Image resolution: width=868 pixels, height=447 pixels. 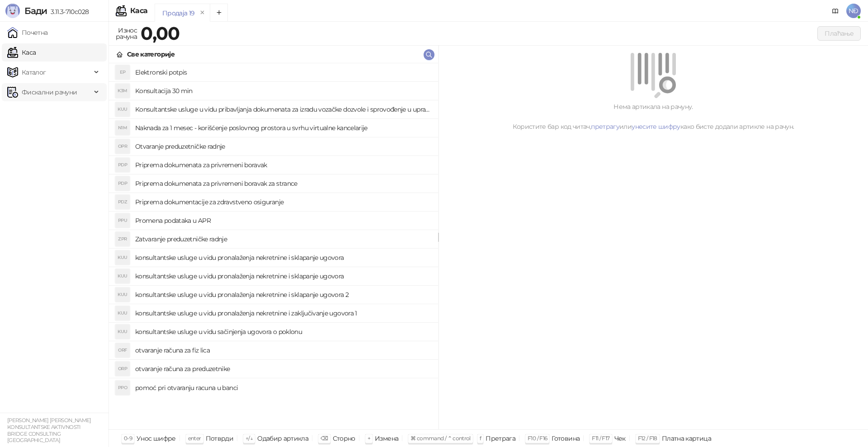 What do you see at coordinates (151, 54) in the screenshot?
I see `div: Све категорије` at bounding box center [151, 54].